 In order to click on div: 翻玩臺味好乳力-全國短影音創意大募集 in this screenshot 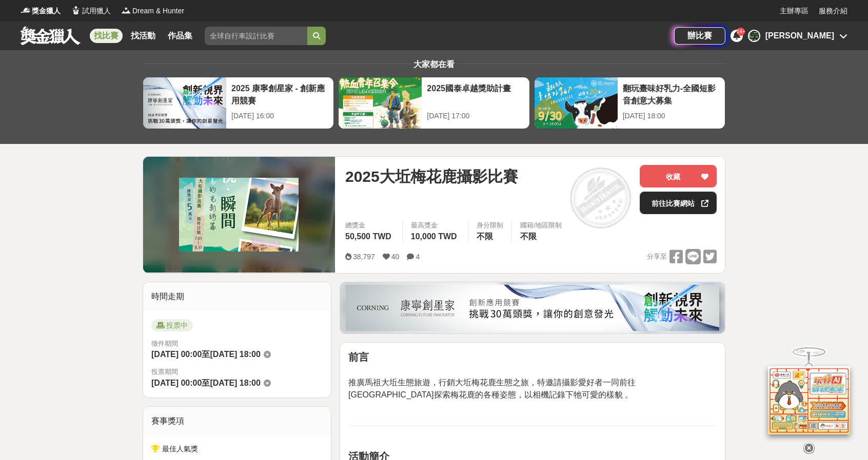, I will do `click(671, 94)`.